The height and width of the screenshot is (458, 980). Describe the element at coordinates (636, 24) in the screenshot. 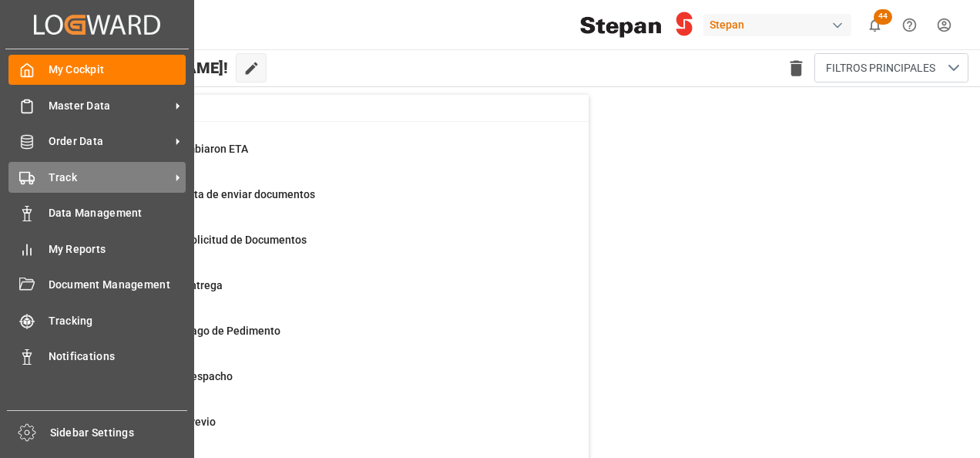

I see `img: Stepan_Company_logo.svg.png_1713531530.png` at that location.